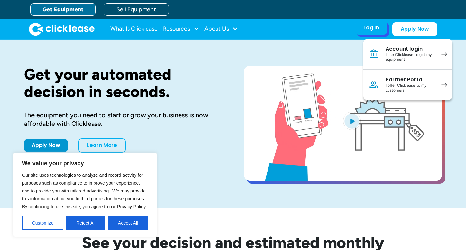 The height and width of the screenshot is (250, 466). I want to click on button: Accept All, so click(128, 223).